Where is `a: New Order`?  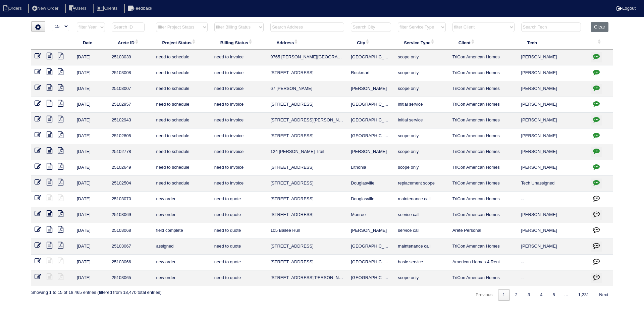 a: New Order is located at coordinates (46, 8).